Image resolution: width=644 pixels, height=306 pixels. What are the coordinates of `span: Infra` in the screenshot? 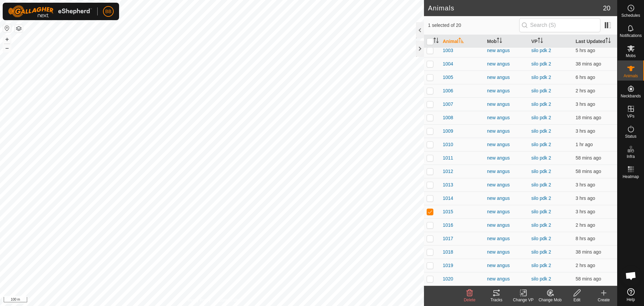 It's located at (630, 157).